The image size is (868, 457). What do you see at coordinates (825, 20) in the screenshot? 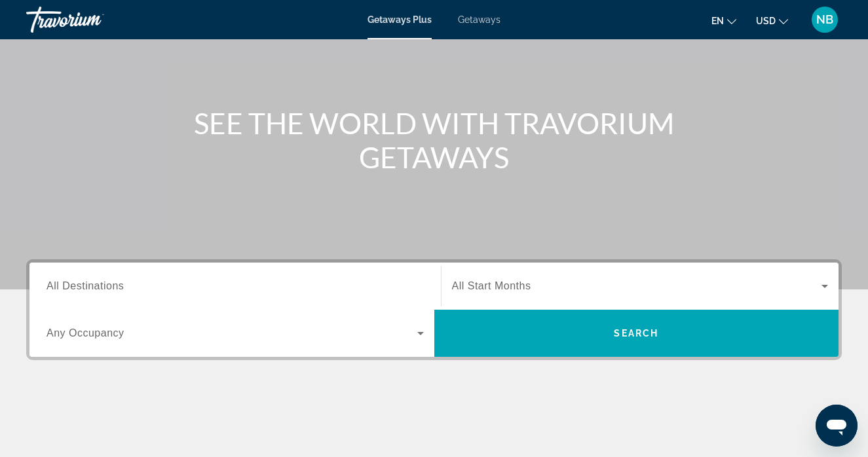
I see `button: User Menu` at bounding box center [825, 20].